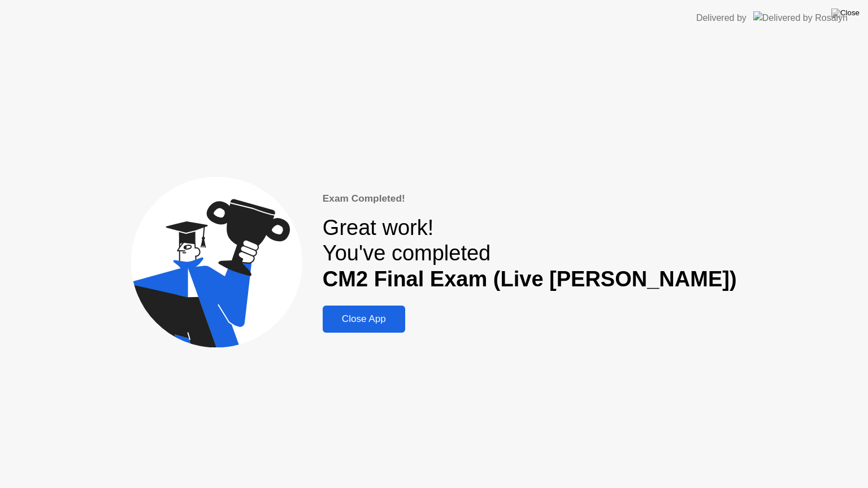 The width and height of the screenshot is (868, 488). What do you see at coordinates (845, 13) in the screenshot?
I see `img: Close` at bounding box center [845, 13].